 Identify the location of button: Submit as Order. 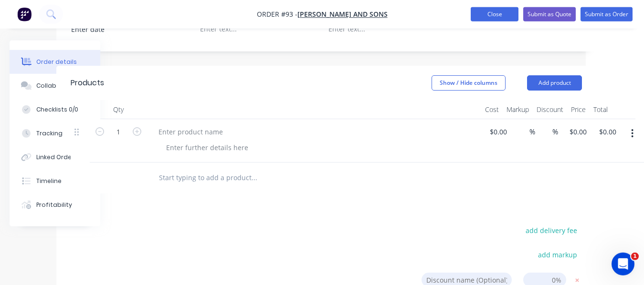
(606, 14).